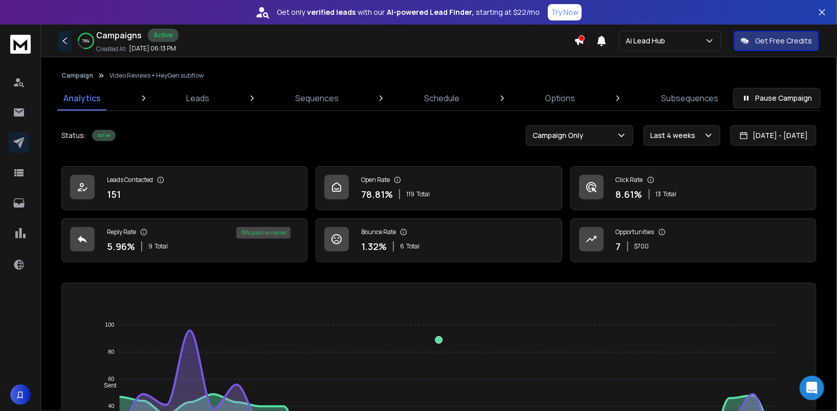 The height and width of the screenshot is (411, 837). Describe the element at coordinates (629, 180) in the screenshot. I see `p: Click Rate` at that location.